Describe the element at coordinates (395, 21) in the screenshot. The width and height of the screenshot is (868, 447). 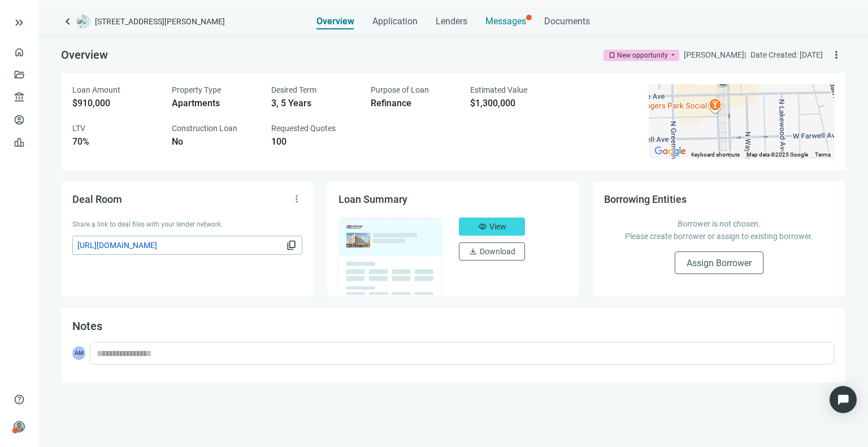
I see `span: Application` at that location.